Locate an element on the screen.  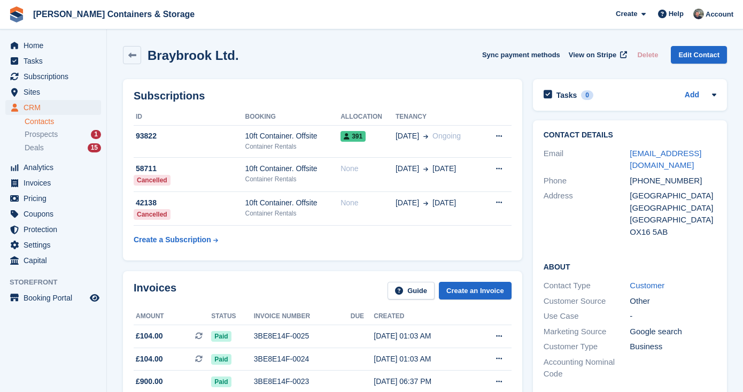
span: Help is located at coordinates (676, 14).